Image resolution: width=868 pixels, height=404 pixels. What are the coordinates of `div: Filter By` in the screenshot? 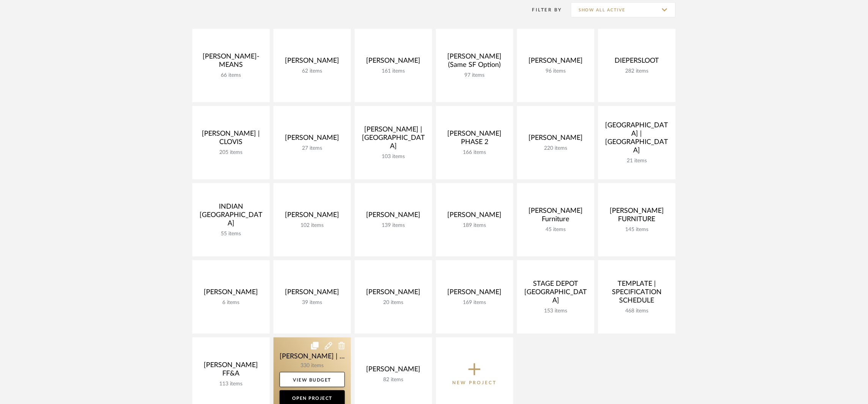 It's located at (542, 9).